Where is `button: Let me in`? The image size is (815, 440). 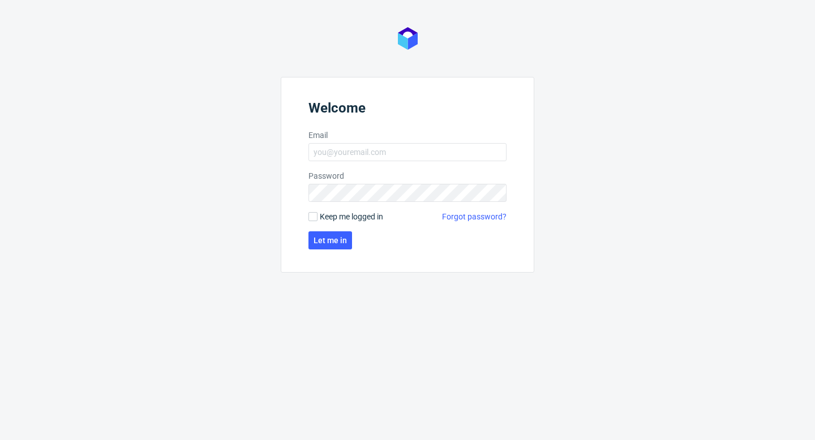
button: Let me in is located at coordinates (330, 241).